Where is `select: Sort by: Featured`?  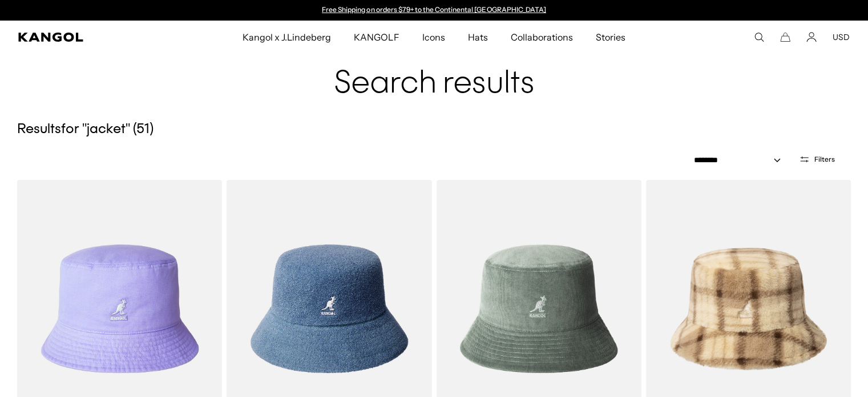 select: Sort by: Featured is located at coordinates (741, 160).